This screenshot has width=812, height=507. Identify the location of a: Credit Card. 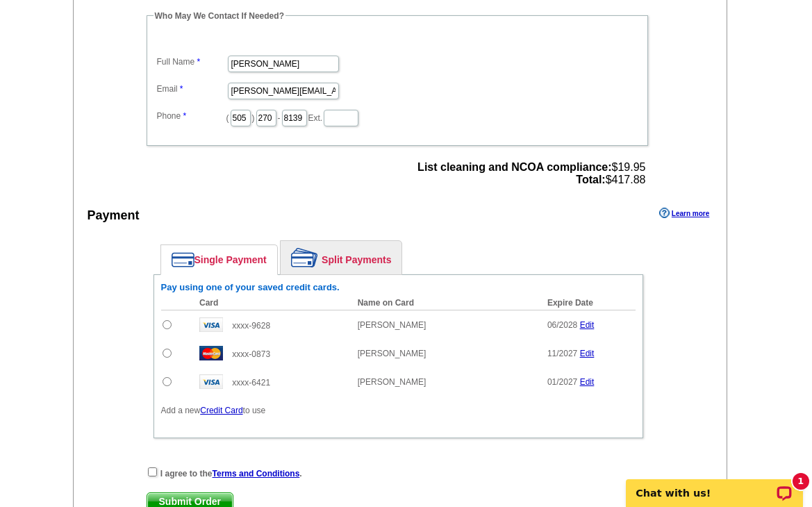
(221, 411).